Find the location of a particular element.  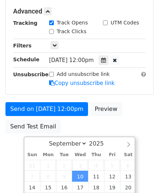

span: Sat is located at coordinates (128, 155).